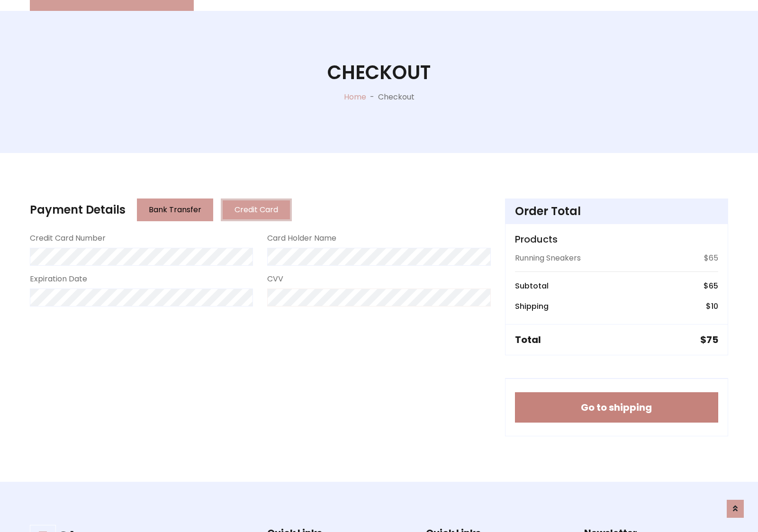  Describe the element at coordinates (617, 211) in the screenshot. I see `h4: Order Total` at that location.